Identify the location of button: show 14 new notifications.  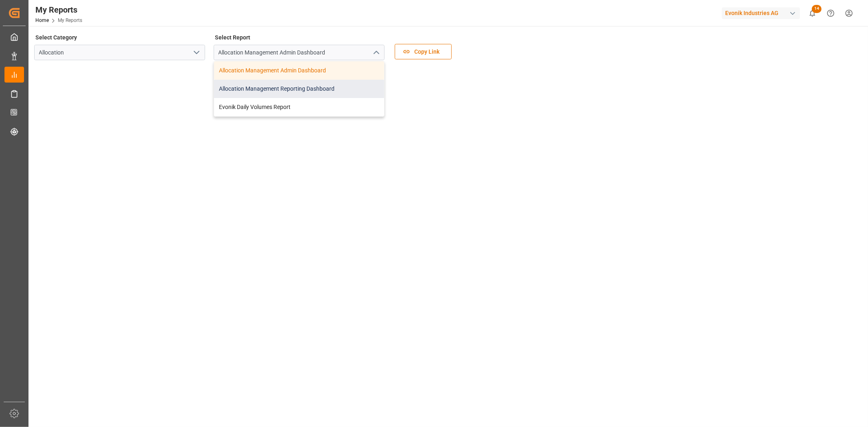
(812, 13).